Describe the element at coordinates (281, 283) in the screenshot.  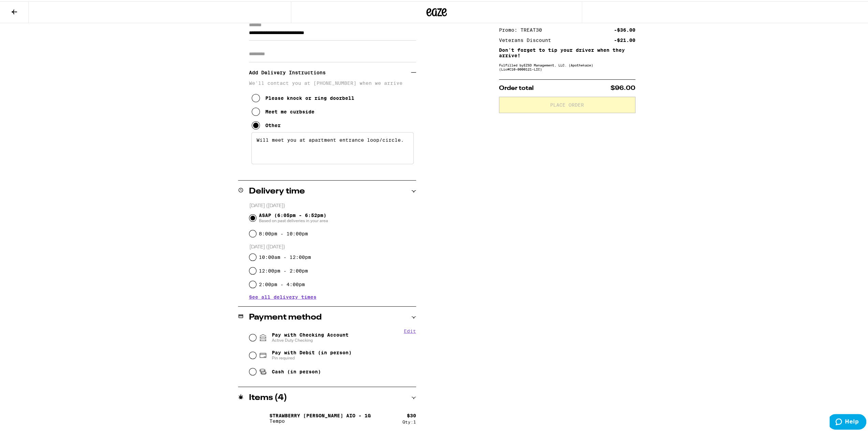
I see `label: 2:00pm - 4:00pm` at that location.